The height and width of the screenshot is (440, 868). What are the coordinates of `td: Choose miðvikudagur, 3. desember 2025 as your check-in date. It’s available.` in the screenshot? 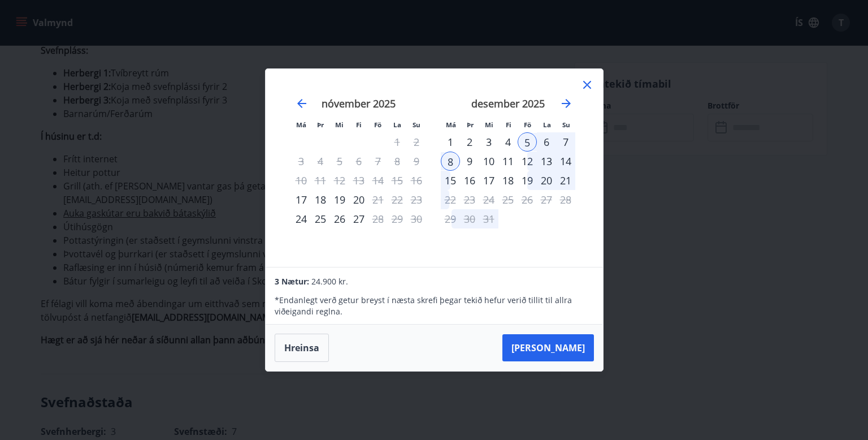 It's located at (489, 141).